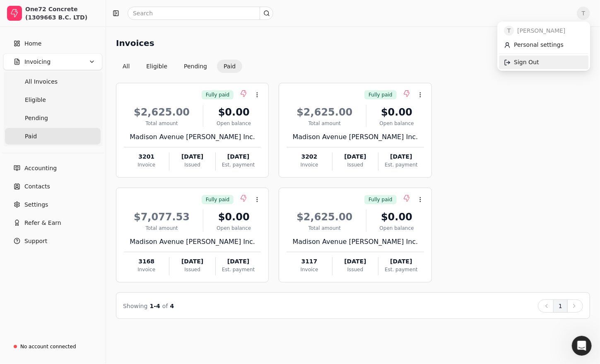  I want to click on span: Eligible, so click(35, 100).